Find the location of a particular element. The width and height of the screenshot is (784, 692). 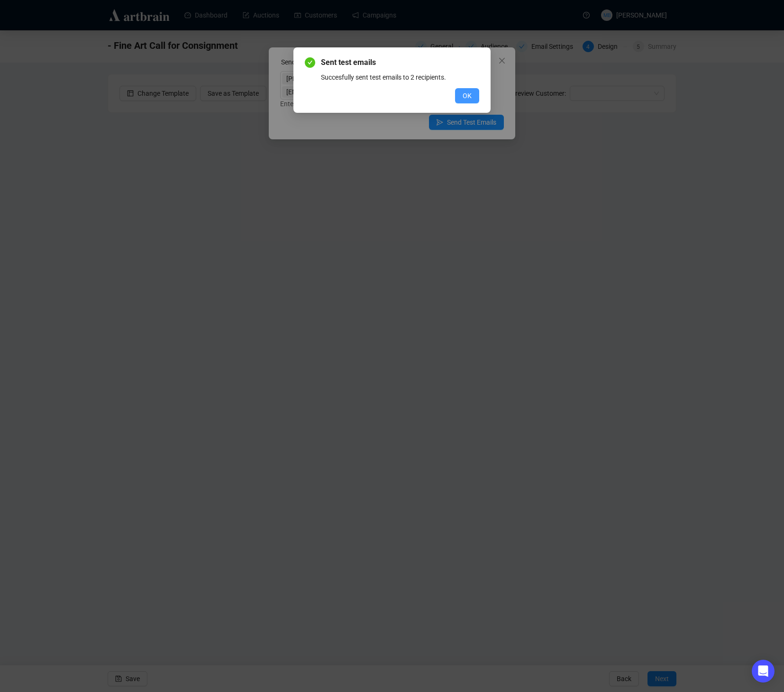

div: Succesfully sent test emails to 2 recipients. is located at coordinates (400, 77).